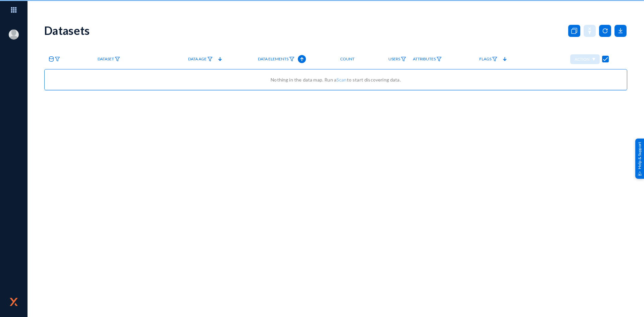 This screenshot has height=317, width=644. What do you see at coordinates (347, 59) in the screenshot?
I see `span: Count` at bounding box center [347, 59].